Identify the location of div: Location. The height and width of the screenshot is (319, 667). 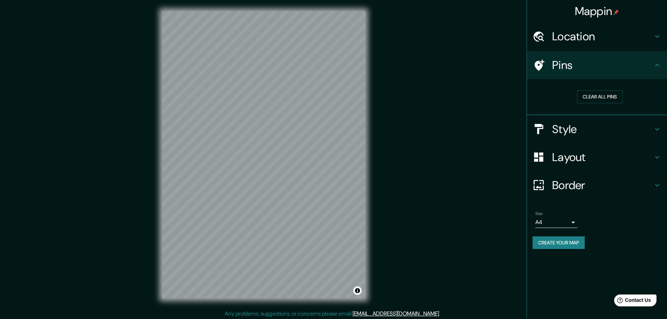
(597, 36).